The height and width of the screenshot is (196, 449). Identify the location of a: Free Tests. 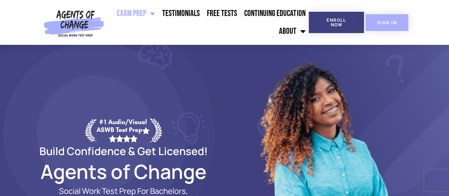
(222, 14).